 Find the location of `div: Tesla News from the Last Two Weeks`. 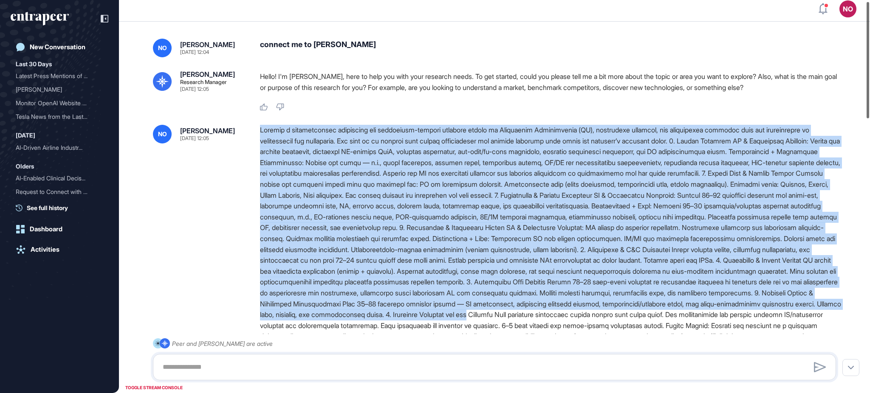

div: Tesla News from the Last Two Weeks is located at coordinates (59, 117).